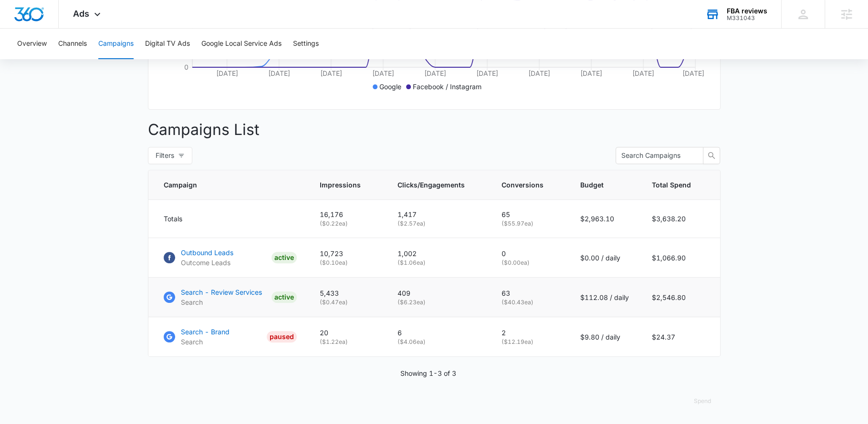  What do you see at coordinates (230, 257) in the screenshot?
I see `a: FacebookOutbound LeadsOutcome LeadsACTIVE` at bounding box center [230, 257].